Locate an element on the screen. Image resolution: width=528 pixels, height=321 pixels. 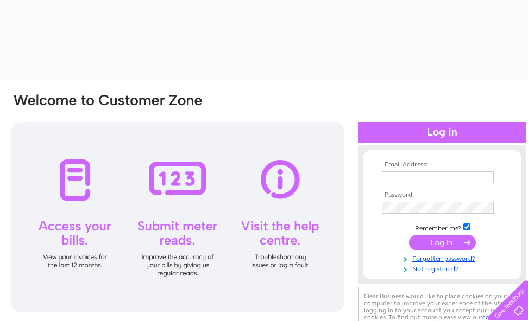
a: Not registered? is located at coordinates (443, 268).